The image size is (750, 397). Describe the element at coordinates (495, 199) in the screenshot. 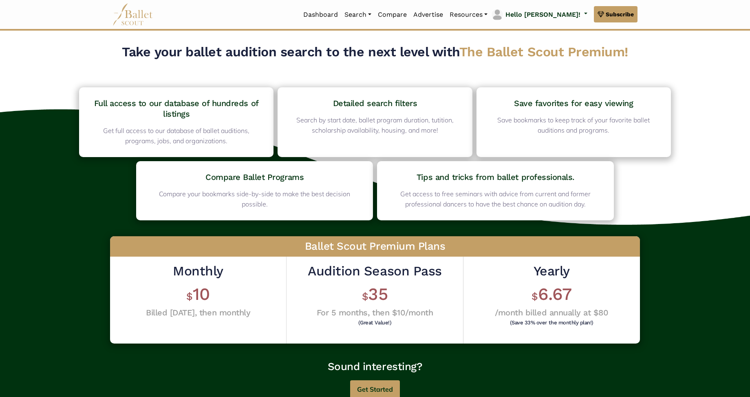

I see `p: Get access to free seminars with advice from current and former professional dancers to have the ...` at that location.